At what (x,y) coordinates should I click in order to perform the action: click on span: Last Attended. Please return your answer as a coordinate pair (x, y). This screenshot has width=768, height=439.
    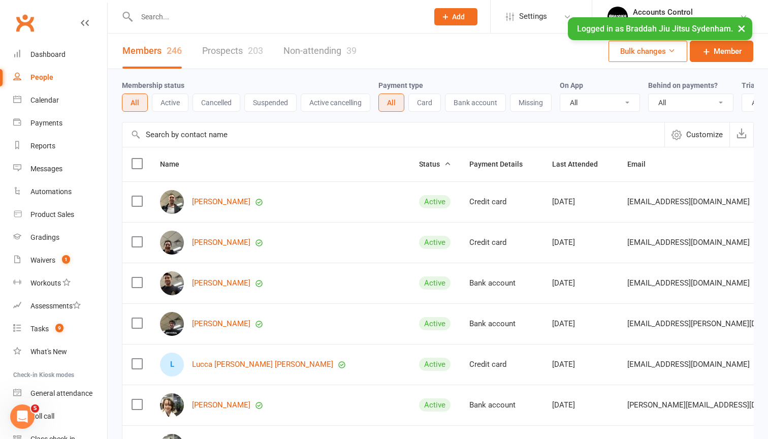
    Looking at the image, I should click on (580, 164).